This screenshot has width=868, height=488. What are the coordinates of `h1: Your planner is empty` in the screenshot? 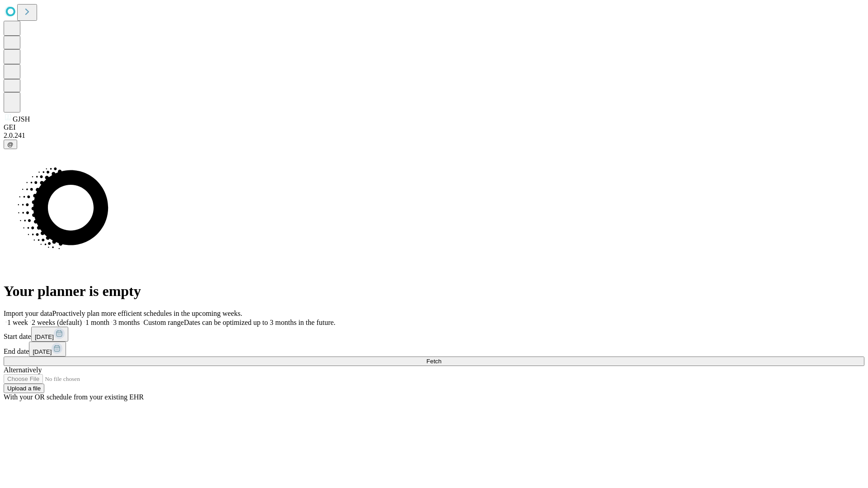 It's located at (434, 291).